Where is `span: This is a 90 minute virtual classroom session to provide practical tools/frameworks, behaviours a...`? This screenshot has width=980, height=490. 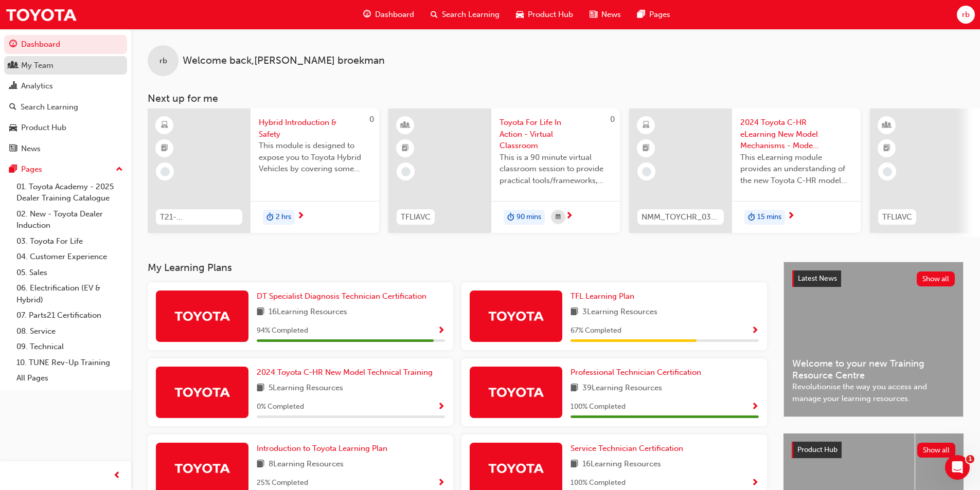
span: This is a 90 minute virtual classroom session to provide practical tools/frameworks, behaviours a... is located at coordinates (556, 170).